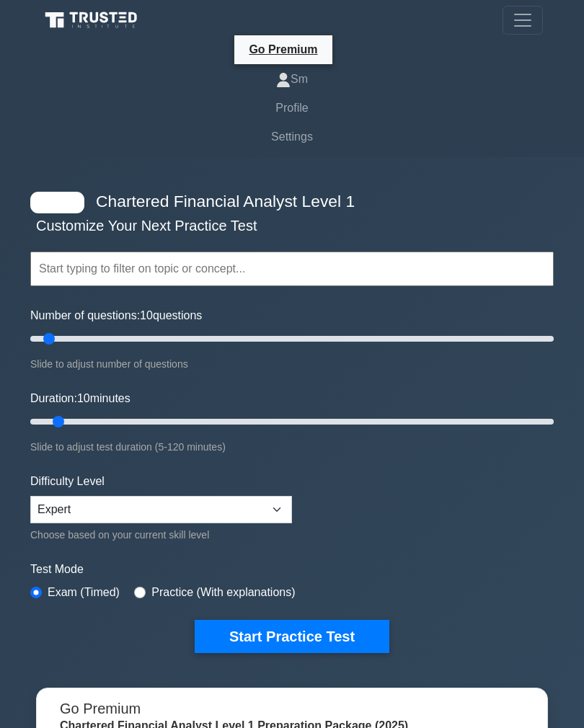 This screenshot has width=584, height=728. What do you see at coordinates (292, 570) in the screenshot?
I see `label: Test Mode` at bounding box center [292, 570].